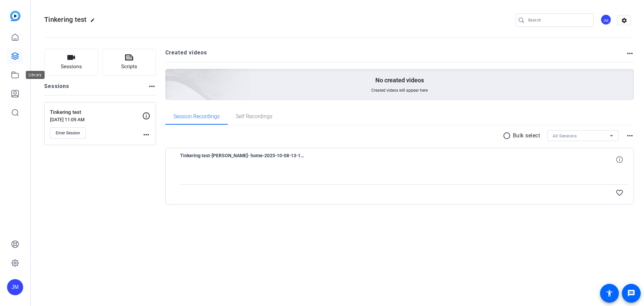  I want to click on img: blue-gradient.svg, so click(15, 16).